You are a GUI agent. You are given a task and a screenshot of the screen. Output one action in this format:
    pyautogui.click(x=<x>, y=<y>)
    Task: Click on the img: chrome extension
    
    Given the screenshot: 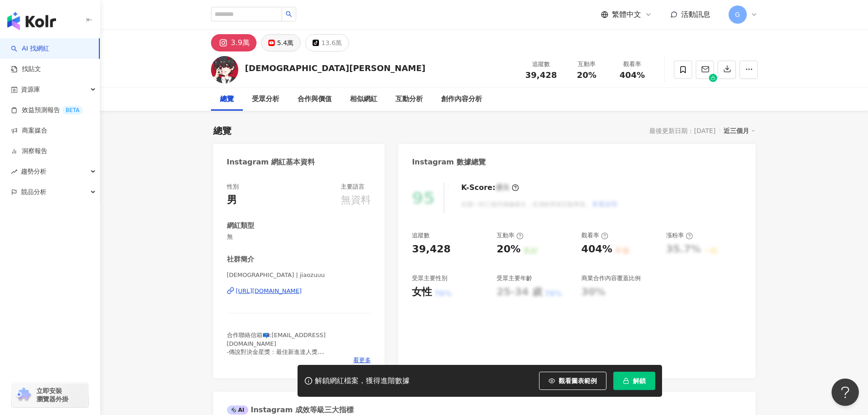 What is the action you would take?
    pyautogui.click(x=23, y=395)
    